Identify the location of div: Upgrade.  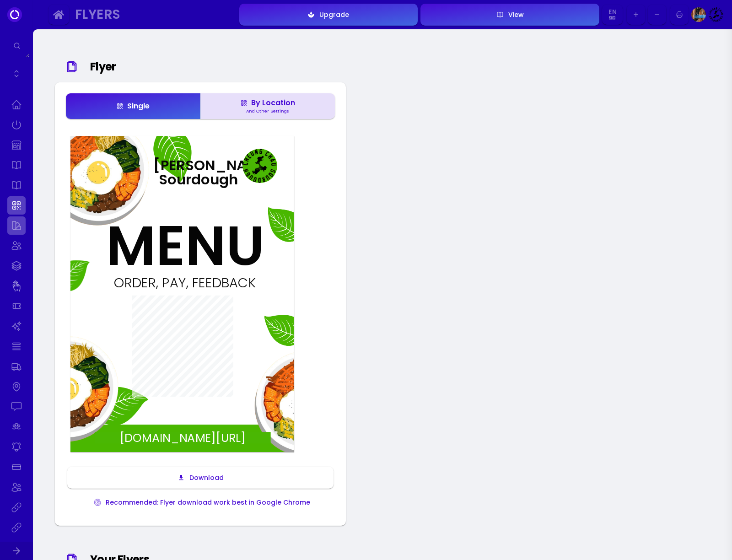
(332, 15).